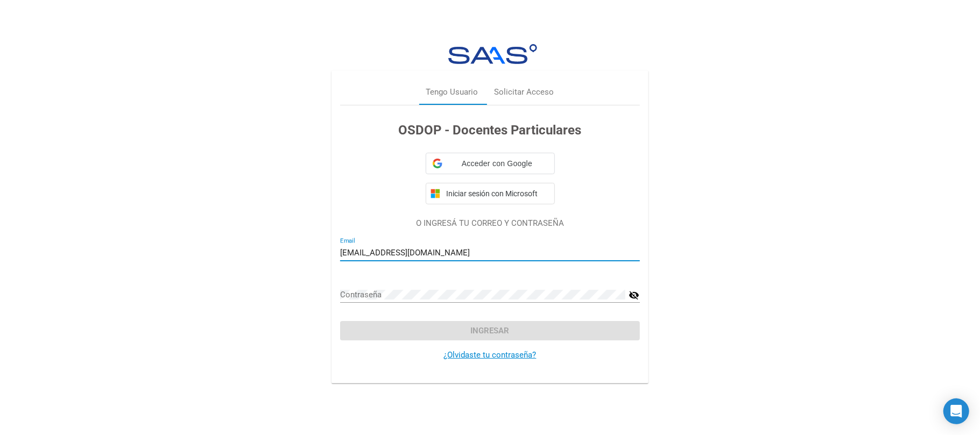 The image size is (980, 435). What do you see at coordinates (497, 164) in the screenshot?
I see `span: Acceder con Google` at bounding box center [497, 164].